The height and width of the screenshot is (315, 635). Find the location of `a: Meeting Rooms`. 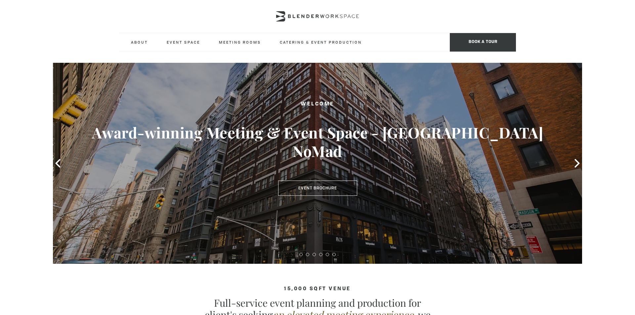

a: Meeting Rooms is located at coordinates (240, 42).